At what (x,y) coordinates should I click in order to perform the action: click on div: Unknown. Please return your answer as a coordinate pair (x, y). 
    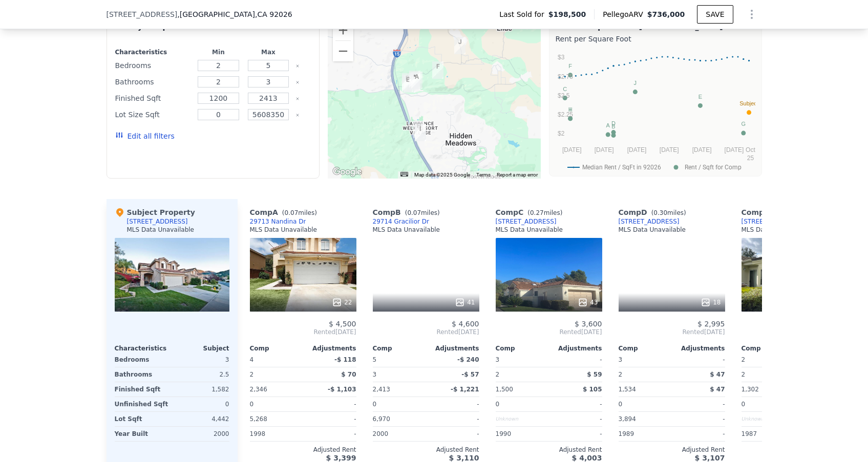
    Looking at the image, I should click on (521, 419).